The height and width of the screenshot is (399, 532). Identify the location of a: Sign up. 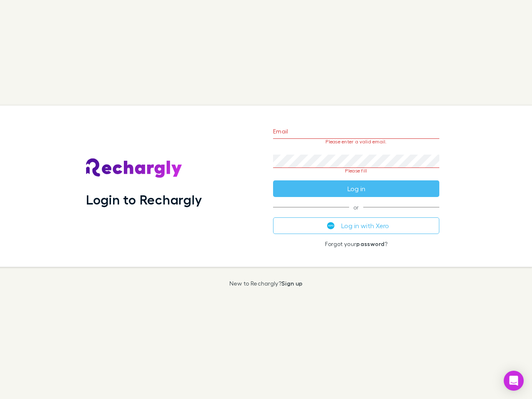
(292, 283).